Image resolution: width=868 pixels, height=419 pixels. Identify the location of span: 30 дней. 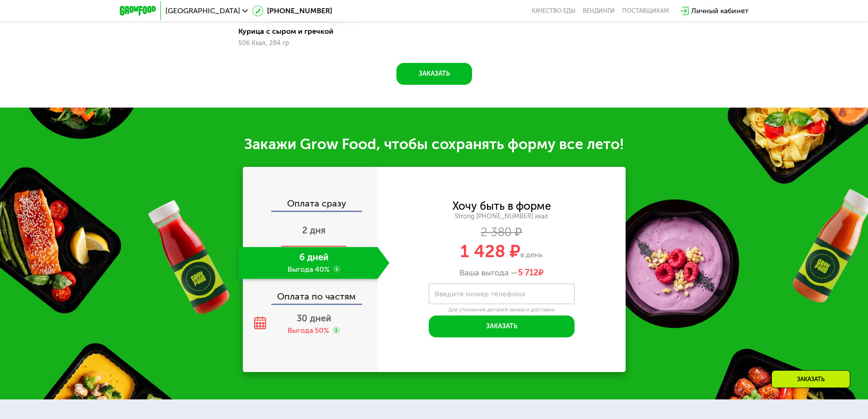
(314, 318).